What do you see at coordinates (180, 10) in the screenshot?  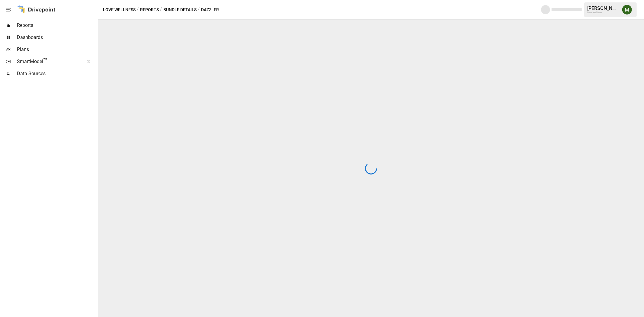 I see `button: Bundle Details` at bounding box center [180, 10].